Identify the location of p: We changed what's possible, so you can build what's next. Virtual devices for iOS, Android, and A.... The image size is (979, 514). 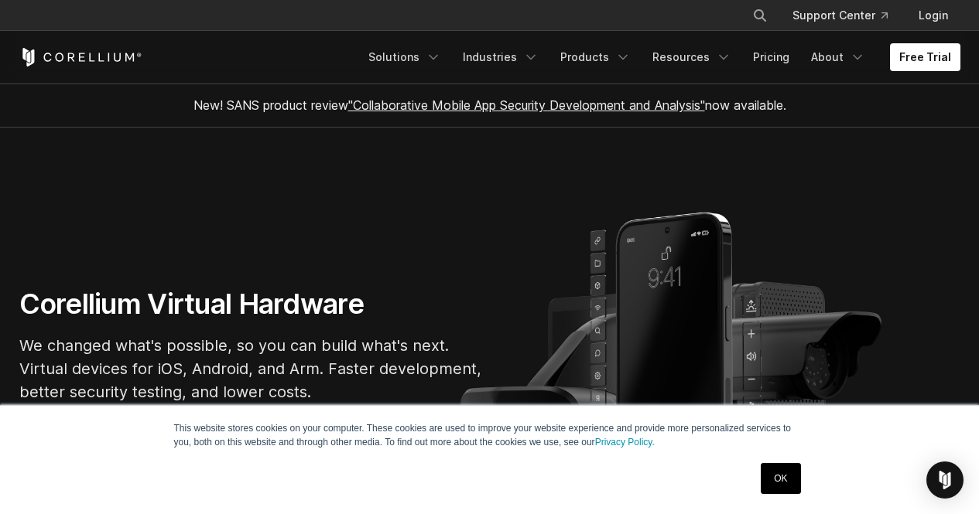
(251, 369).